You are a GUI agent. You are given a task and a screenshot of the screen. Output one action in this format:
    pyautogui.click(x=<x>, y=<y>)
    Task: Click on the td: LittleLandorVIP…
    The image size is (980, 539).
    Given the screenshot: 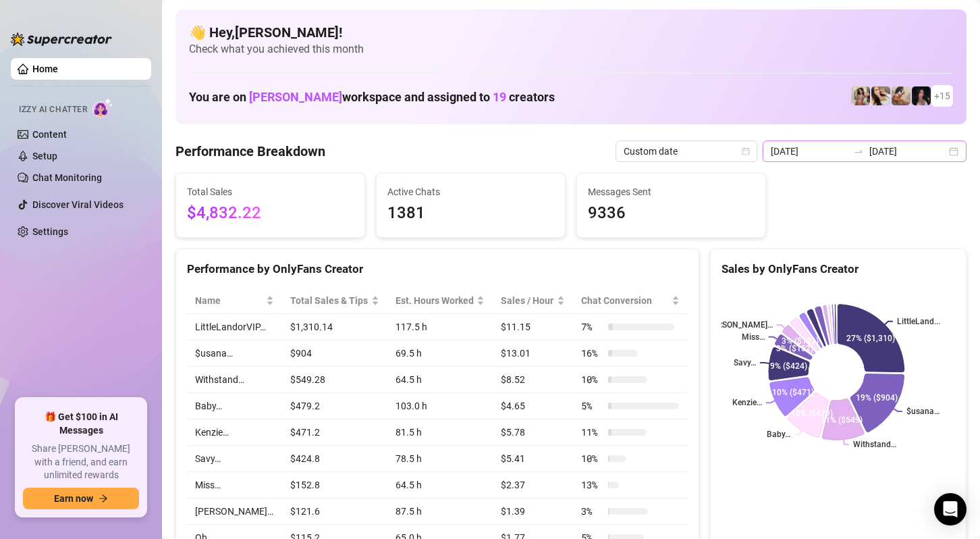 What is the action you would take?
    pyautogui.click(x=235, y=327)
    